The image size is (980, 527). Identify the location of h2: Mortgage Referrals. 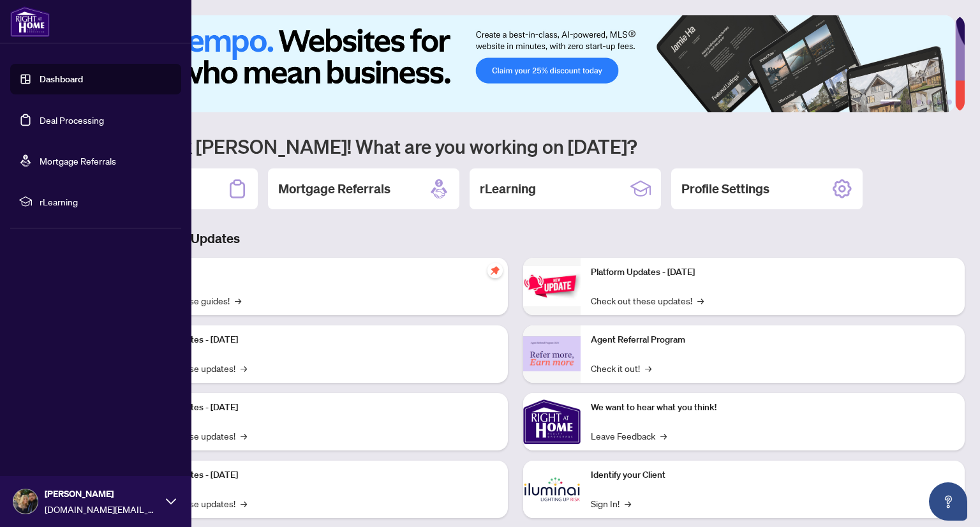
(334, 189).